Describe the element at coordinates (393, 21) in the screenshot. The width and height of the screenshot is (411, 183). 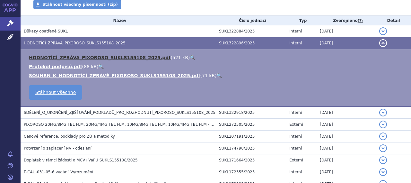
I see `th: Detail` at that location.